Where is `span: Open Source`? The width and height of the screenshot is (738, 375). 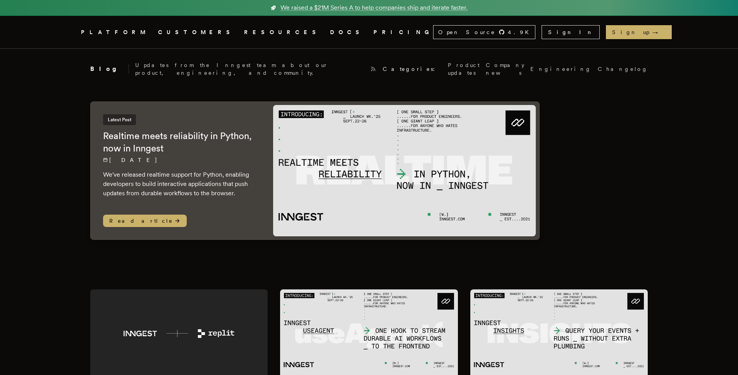 span: Open Source is located at coordinates (467, 32).